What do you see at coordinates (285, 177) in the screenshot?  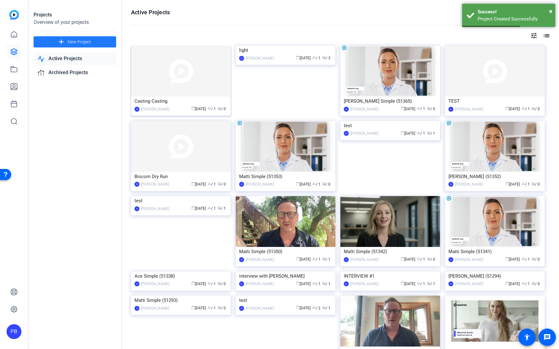 I see `div: Matti Simple (51353)` at bounding box center [285, 177].